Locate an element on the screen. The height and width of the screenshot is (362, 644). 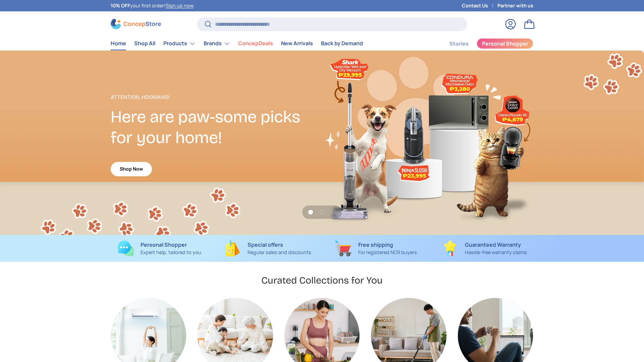
a: Sign up now is located at coordinates (179, 5).